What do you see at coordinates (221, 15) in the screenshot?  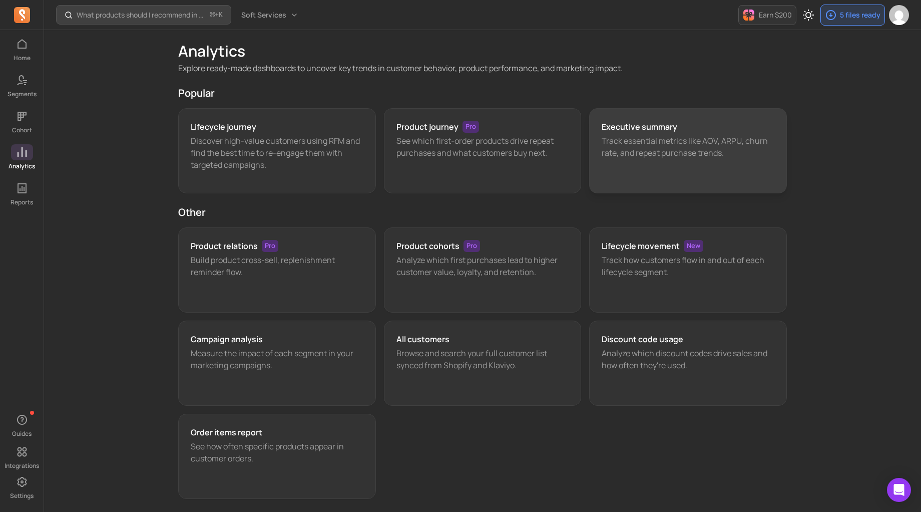 I see `kbd: K` at bounding box center [221, 15].